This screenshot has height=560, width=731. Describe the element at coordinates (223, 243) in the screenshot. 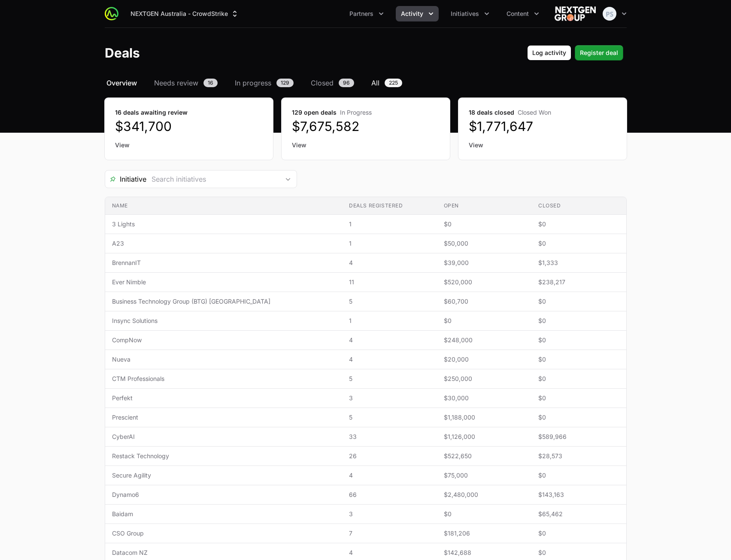

I see `span: A23` at that location.